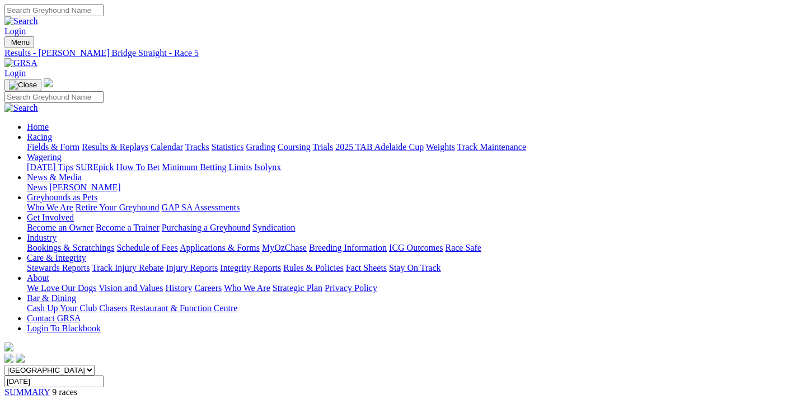 This screenshot has width=806, height=399. What do you see at coordinates (20, 358) in the screenshot?
I see `img: twitter.svg` at bounding box center [20, 358].